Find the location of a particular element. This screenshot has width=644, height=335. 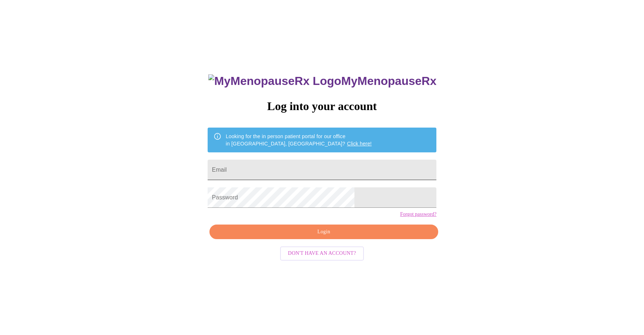

img: MyMenopauseRx Logo is located at coordinates (275, 81).